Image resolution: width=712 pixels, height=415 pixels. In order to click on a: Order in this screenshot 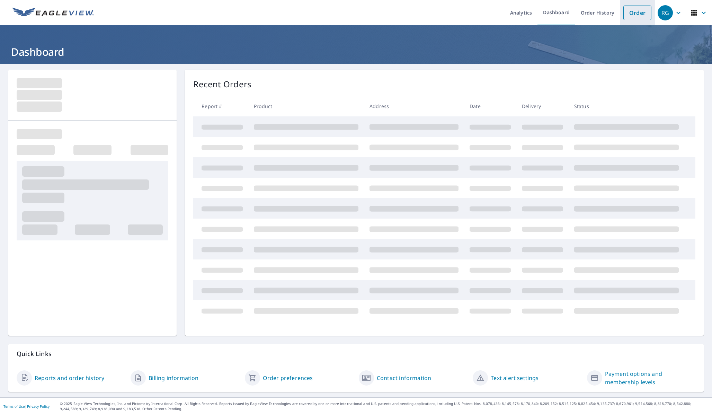, I will do `click(637, 13)`.